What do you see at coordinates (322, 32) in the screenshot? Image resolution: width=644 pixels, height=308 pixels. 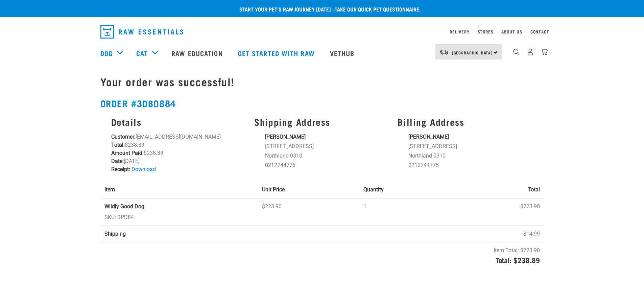 I see `nav: dropdown navigation` at bounding box center [322, 32].